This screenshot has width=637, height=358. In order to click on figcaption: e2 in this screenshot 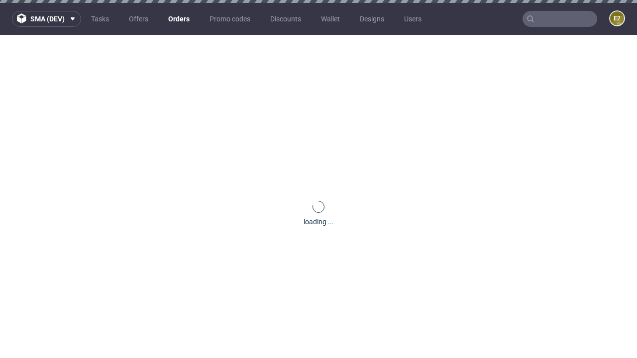, I will do `click(617, 18)`.